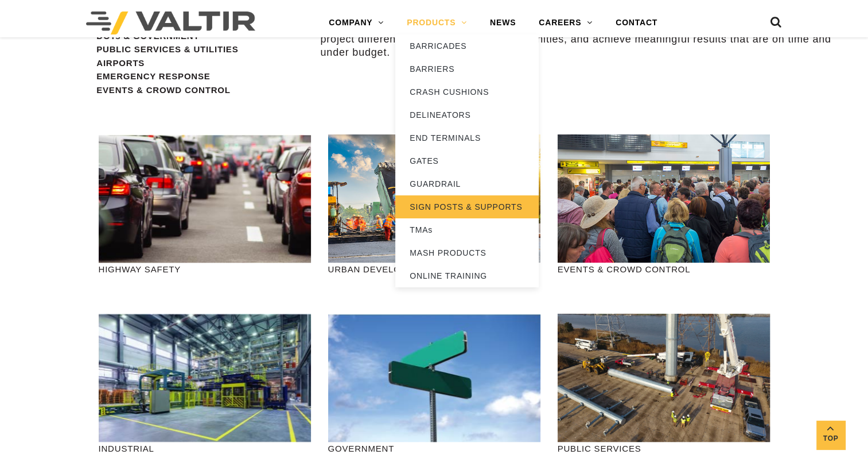  Describe the element at coordinates (171, 23) in the screenshot. I see `img: Valtir` at that location.